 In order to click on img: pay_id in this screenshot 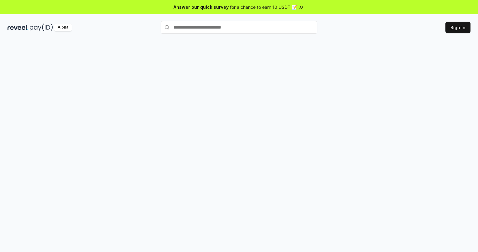, I will do `click(41, 27)`.